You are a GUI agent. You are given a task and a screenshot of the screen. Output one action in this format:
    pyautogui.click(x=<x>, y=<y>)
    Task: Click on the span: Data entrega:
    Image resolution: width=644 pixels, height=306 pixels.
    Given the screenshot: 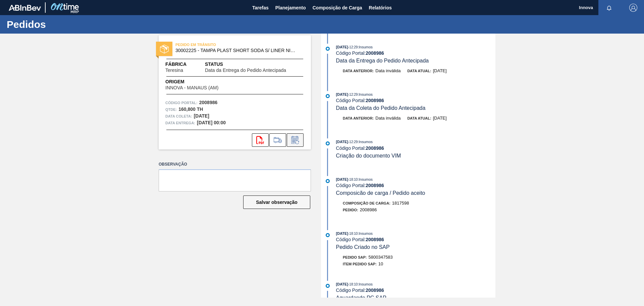 What is the action you would take?
    pyautogui.click(x=180, y=123)
    